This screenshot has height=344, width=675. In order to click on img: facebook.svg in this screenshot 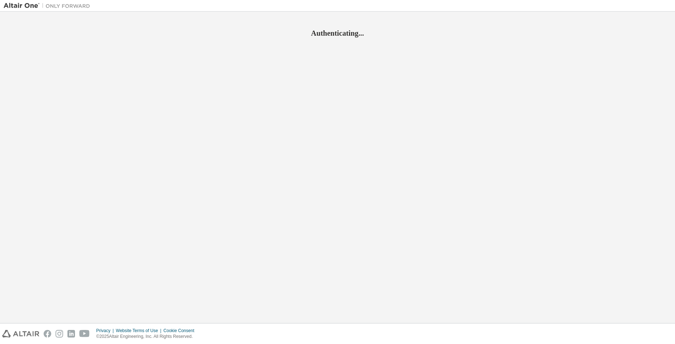, I will do `click(47, 333)`.